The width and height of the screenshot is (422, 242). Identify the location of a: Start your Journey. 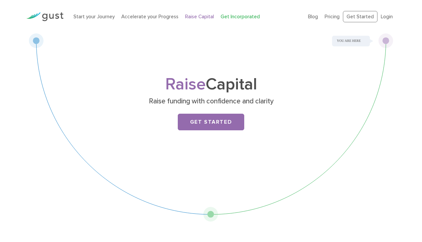
(94, 17).